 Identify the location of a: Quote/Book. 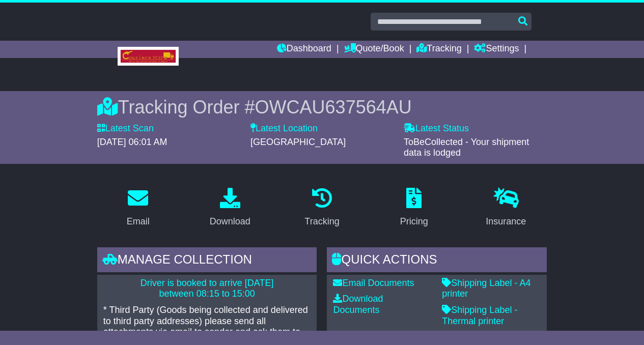
(374, 49).